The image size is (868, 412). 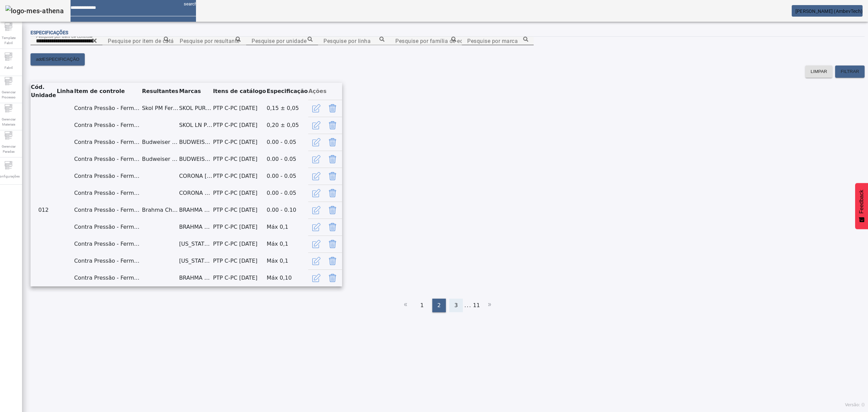 What do you see at coordinates (64, 36) in the screenshot?
I see `mat-label: Pesquise por item de controle` at bounding box center [64, 36].